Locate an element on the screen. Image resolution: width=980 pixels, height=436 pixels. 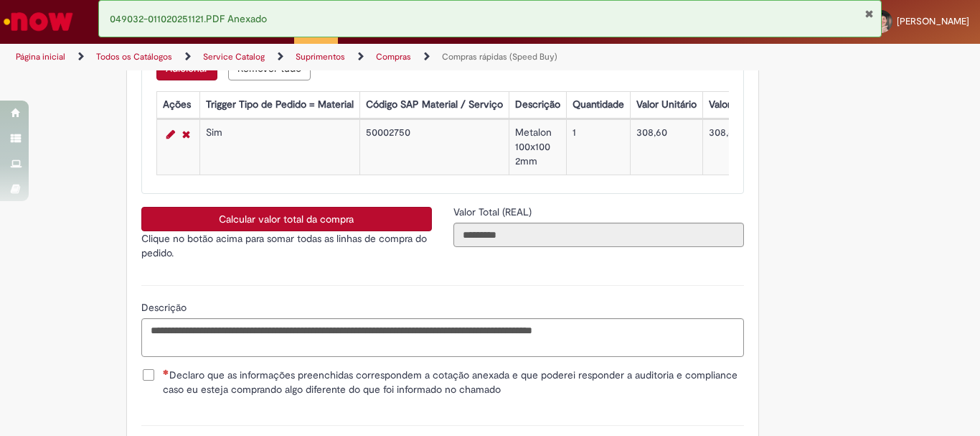
textarea: Descrição is located at coordinates (442, 338).